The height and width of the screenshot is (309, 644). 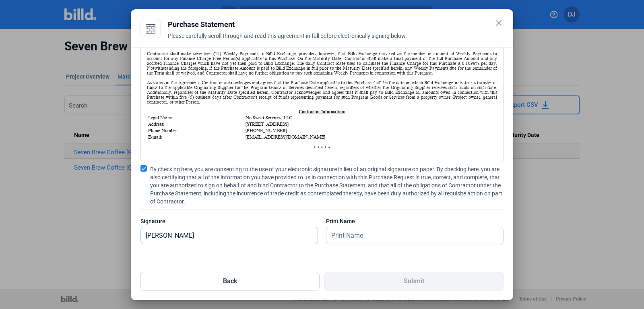 What do you see at coordinates (322, 95) in the screenshot?
I see `div: As stated in the Agreement, Contractor acknowledges and agrees that the Purchase Date applicable ...` at bounding box center [322, 95].